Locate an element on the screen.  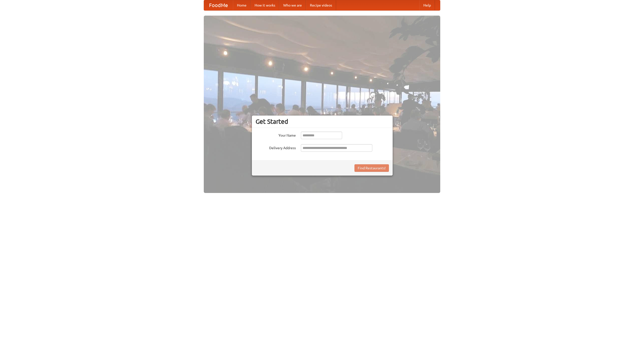
label: Delivery Address is located at coordinates (276, 147).